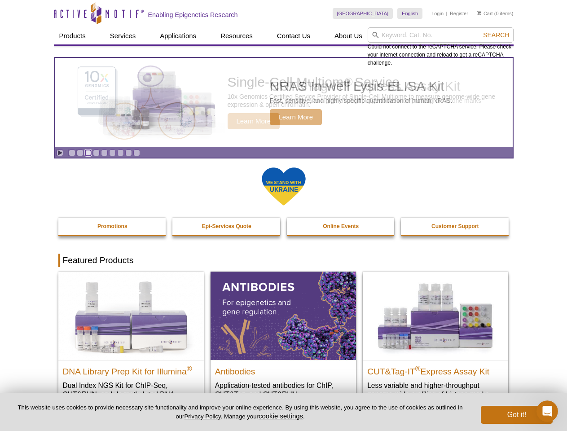  I want to click on a: Go to slide 3, so click(88, 153).